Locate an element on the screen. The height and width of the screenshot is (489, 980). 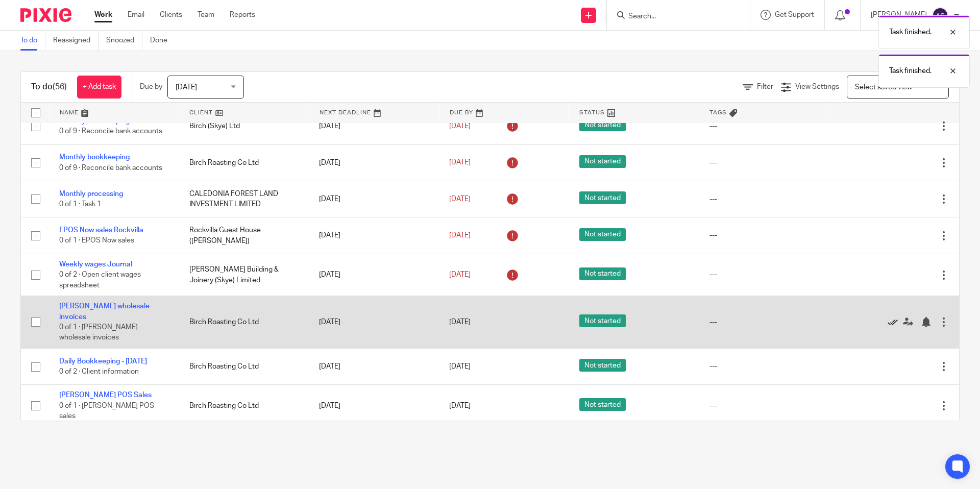
span: 0 of 2 · Client information is located at coordinates (99, 371).